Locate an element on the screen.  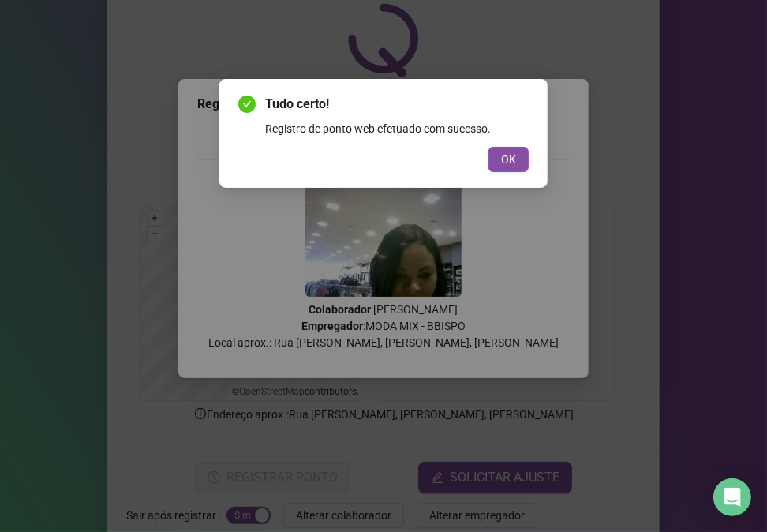
button: OK is located at coordinates (508, 160).